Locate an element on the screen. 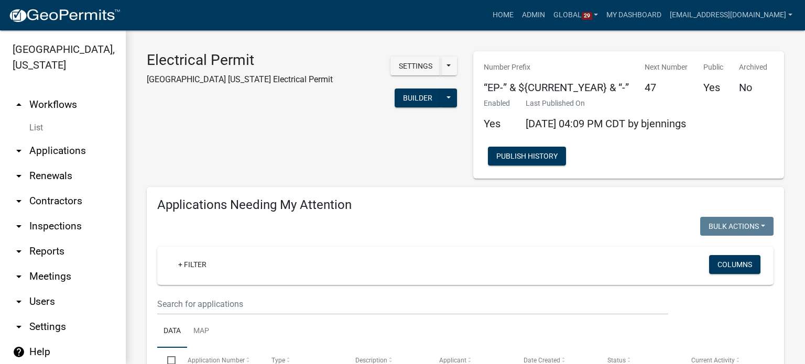 This screenshot has width=805, height=364. p: Public is located at coordinates (713, 67).